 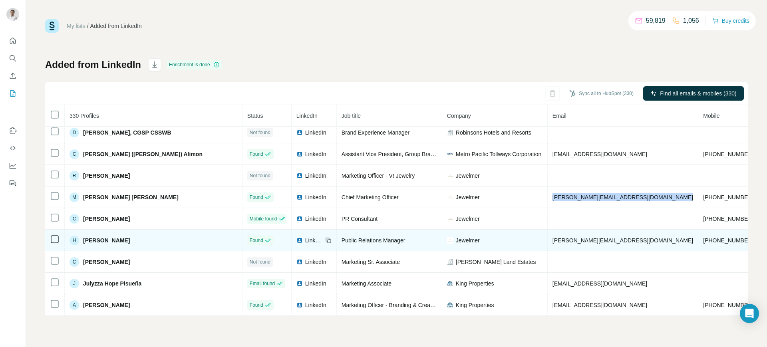 What do you see at coordinates (13, 58) in the screenshot?
I see `button: Search` at bounding box center [13, 58].